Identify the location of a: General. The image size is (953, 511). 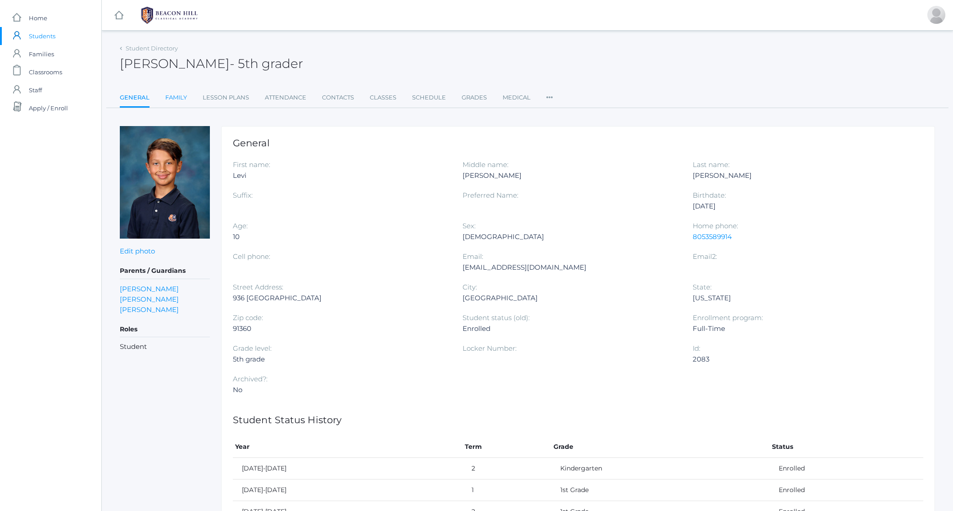
(135, 98).